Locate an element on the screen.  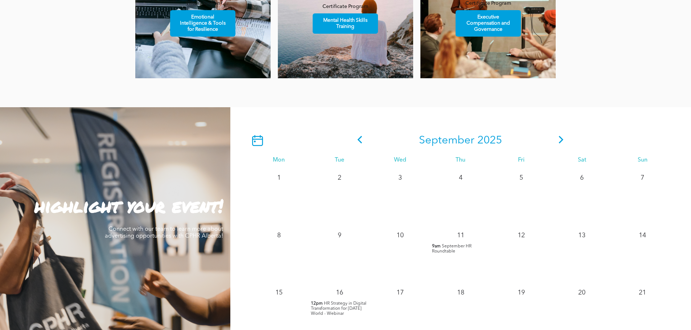
p: 14 is located at coordinates (642, 236).